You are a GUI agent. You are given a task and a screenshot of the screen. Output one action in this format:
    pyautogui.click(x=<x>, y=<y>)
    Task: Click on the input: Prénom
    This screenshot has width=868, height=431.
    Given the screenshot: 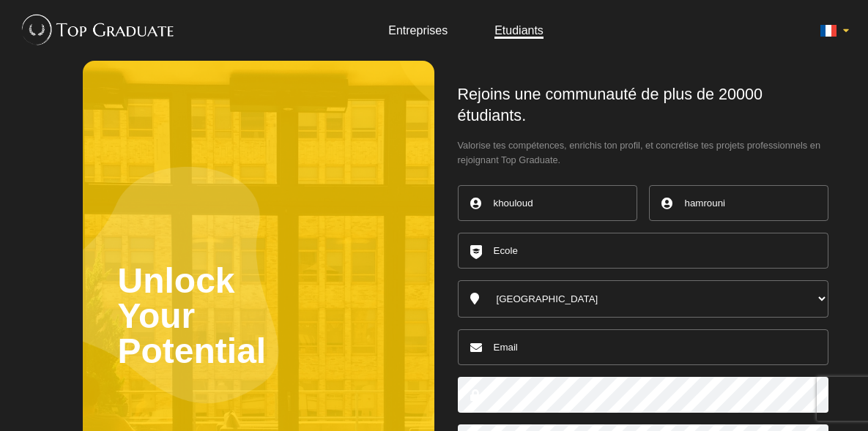 What is the action you would take?
    pyautogui.click(x=547, y=203)
    